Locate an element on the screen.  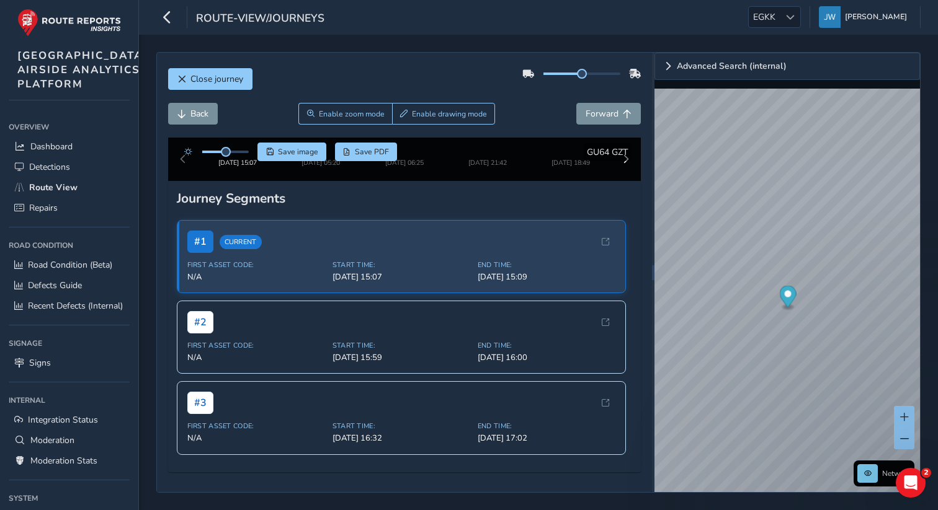
a: Recent Defects (Internal) is located at coordinates (69, 306).